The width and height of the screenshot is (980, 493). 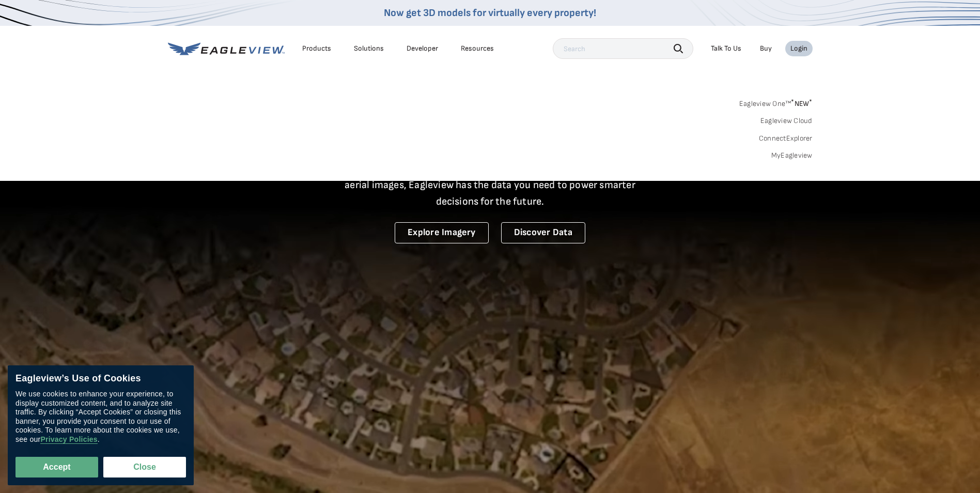 I want to click on a: Now get 3D models for virtually every property!, so click(x=490, y=13).